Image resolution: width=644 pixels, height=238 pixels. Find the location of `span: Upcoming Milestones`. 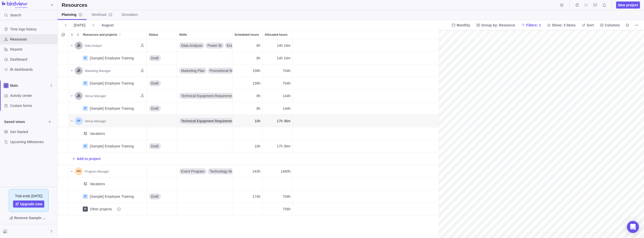

span: Upcoming Milestones is located at coordinates (32, 142).